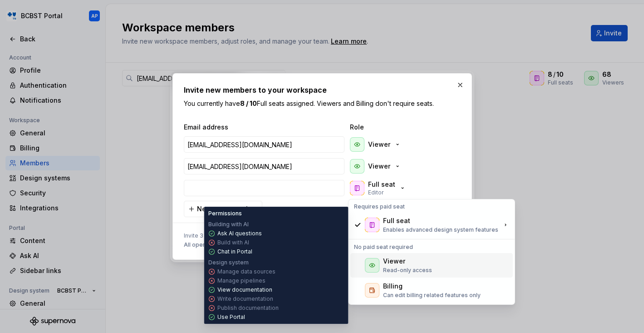 The height and width of the screenshot is (333, 644). What do you see at coordinates (248, 308) in the screenshot?
I see `p: Publish documentation` at bounding box center [248, 308].